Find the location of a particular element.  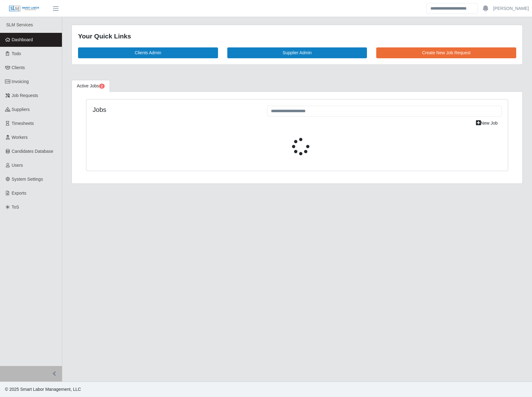

span: ToS is located at coordinates (15, 207).